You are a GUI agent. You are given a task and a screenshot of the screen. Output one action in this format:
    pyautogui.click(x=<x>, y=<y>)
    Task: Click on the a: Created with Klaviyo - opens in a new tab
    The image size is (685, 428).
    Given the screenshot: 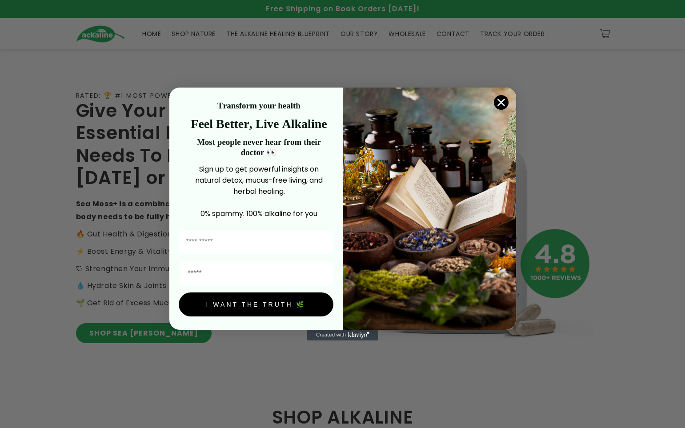 What is the action you would take?
    pyautogui.click(x=343, y=335)
    